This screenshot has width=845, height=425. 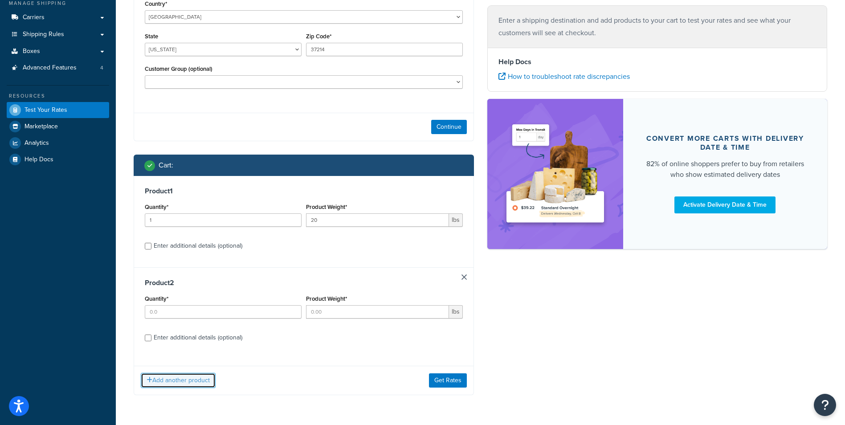 I want to click on button: Continue, so click(x=449, y=127).